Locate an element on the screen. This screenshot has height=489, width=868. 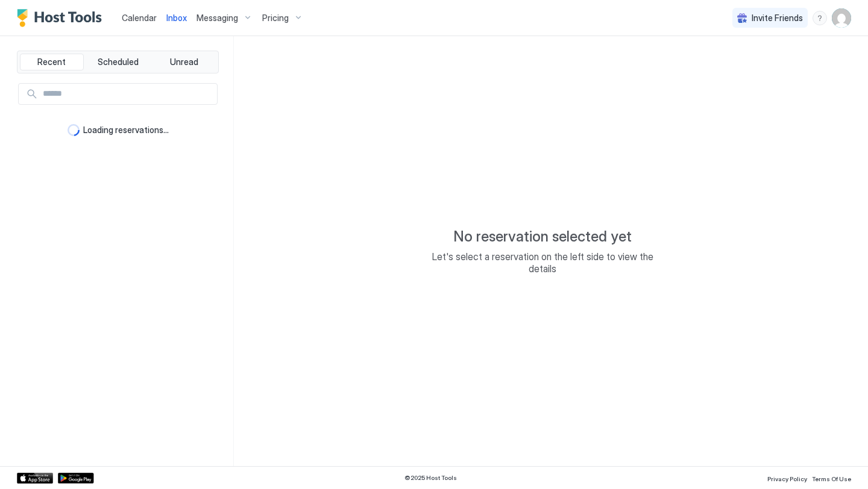
span: Privacy Policy is located at coordinates (787, 479).